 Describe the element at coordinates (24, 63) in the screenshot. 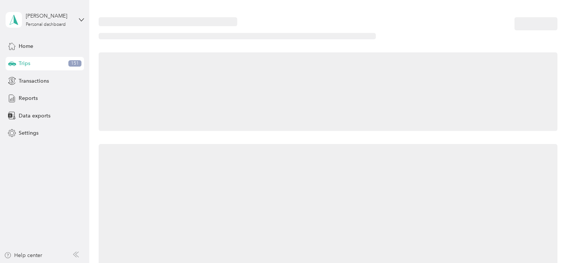

I see `span: Trips` at that location.